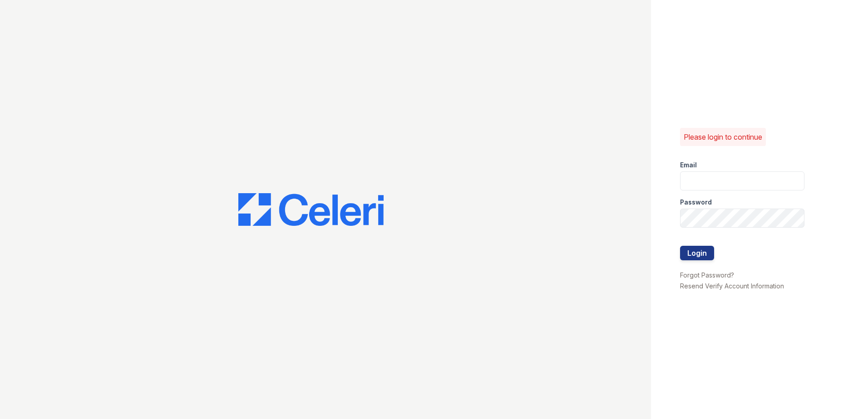 The width and height of the screenshot is (868, 419). Describe the element at coordinates (722, 137) in the screenshot. I see `p: Please login to continue` at that location.